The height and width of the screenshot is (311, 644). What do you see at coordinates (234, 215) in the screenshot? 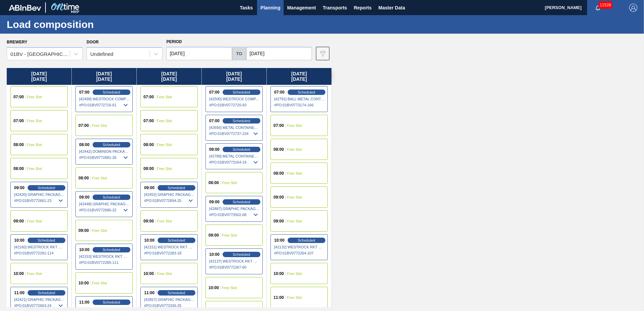
I see `span: # PO : 01BV0773502-68` at bounding box center [234, 215].